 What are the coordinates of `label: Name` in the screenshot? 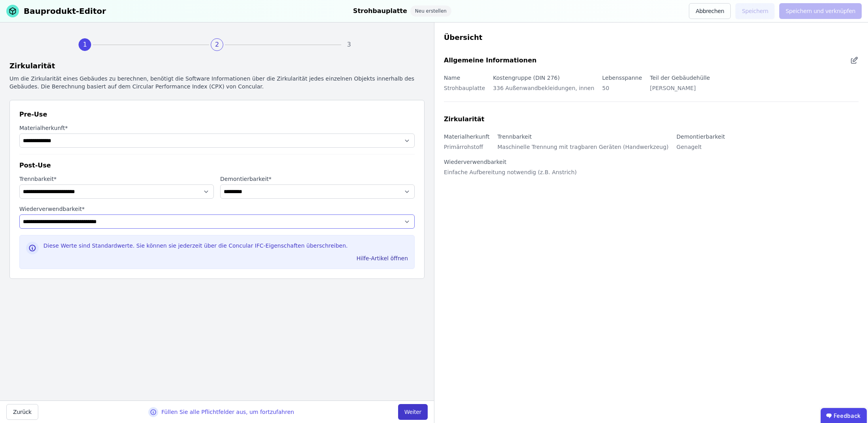 It's located at (452, 77).